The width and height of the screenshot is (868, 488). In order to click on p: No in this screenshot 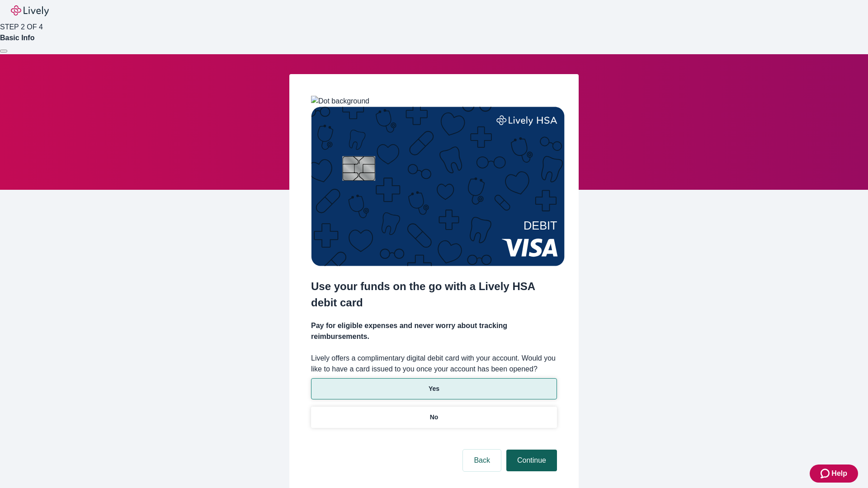, I will do `click(434, 417)`.